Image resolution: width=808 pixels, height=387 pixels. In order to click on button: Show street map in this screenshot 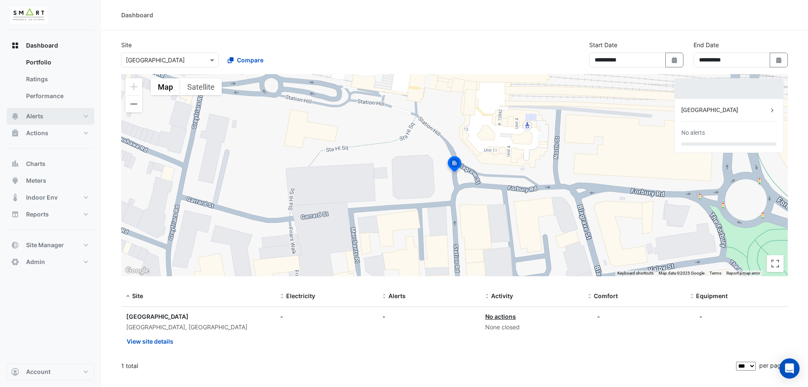, I will do `click(165, 87)`.